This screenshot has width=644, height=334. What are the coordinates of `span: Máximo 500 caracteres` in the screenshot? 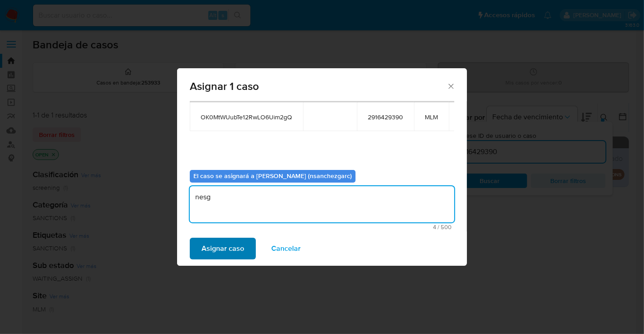 It's located at (322, 227).